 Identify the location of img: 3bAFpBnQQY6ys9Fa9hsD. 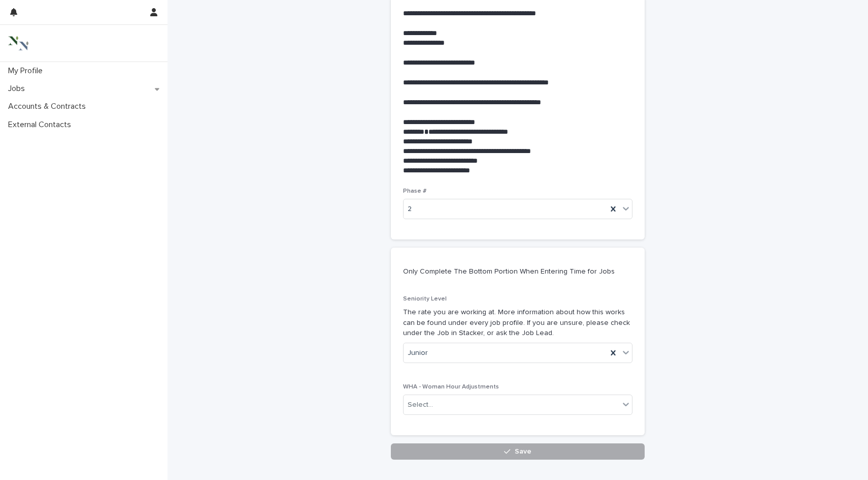
(18, 43).